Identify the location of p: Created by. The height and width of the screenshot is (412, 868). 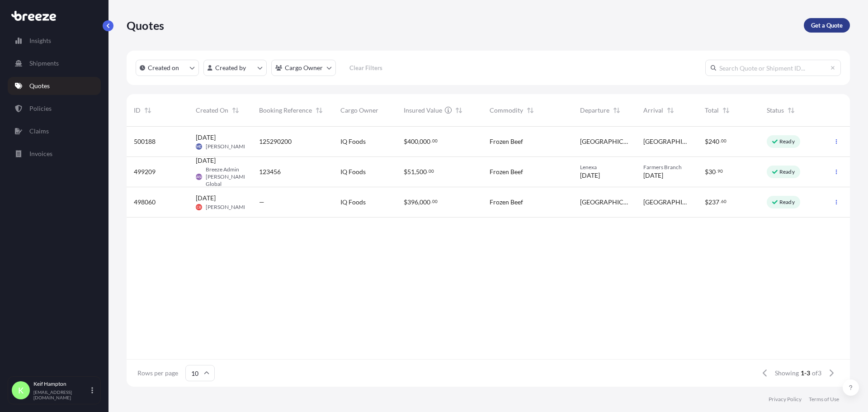
(231, 68).